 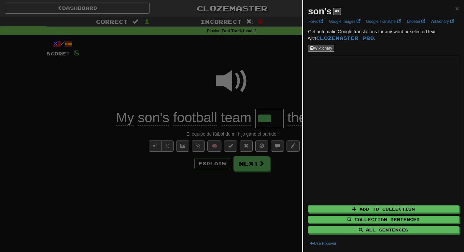 I want to click on a: Clozemaster Pro, so click(x=345, y=38).